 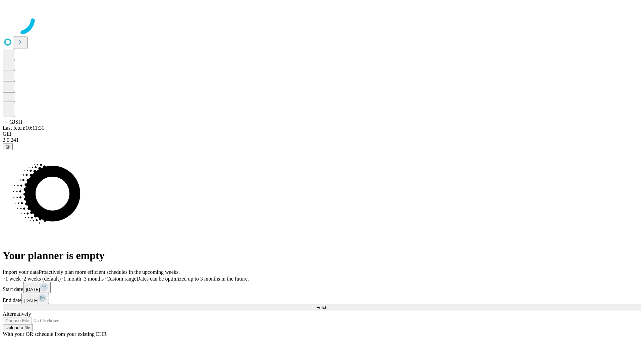 I want to click on span: 3 months, so click(x=94, y=279).